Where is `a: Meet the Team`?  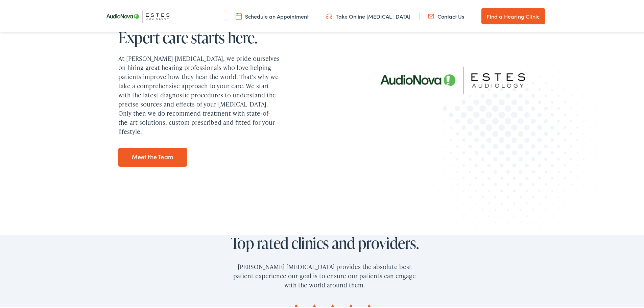
a: Meet the Team is located at coordinates (153, 156).